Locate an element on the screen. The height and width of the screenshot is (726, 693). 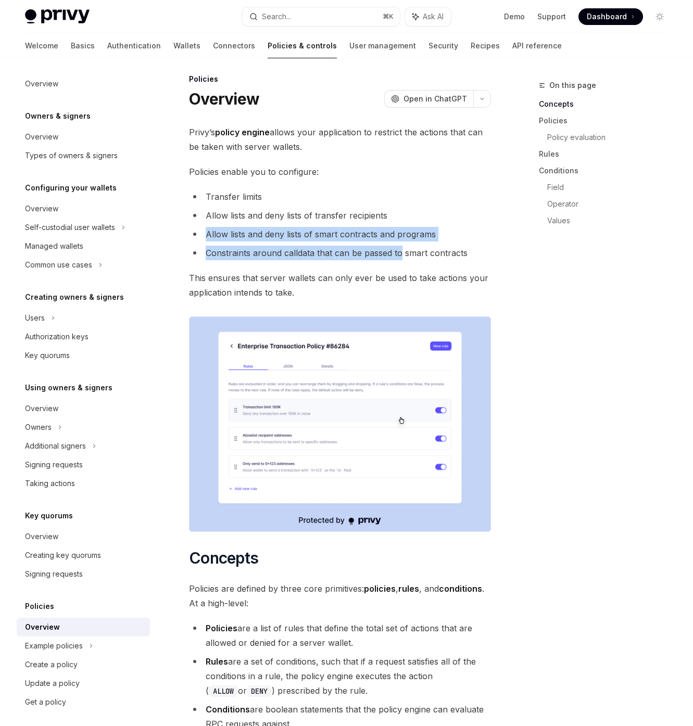
span: Policies are defined by three core primitives: , , and . At a high-level: is located at coordinates (340, 596).